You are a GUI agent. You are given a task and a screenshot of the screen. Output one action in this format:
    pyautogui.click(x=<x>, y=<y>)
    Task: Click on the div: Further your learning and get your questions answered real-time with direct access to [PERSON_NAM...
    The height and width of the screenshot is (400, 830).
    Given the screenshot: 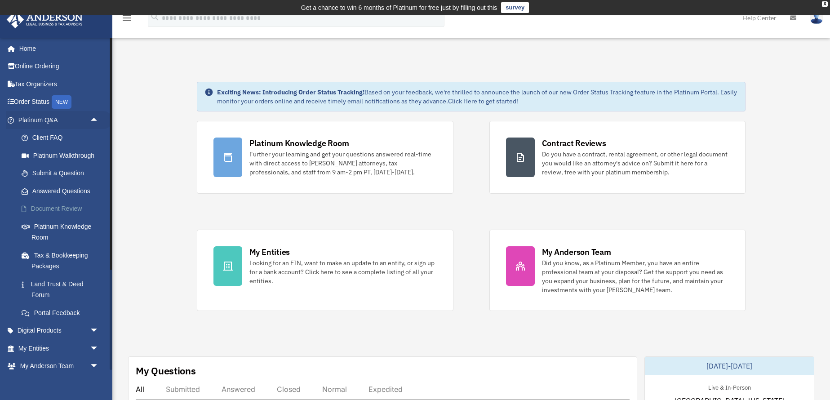 What is the action you would take?
    pyautogui.click(x=343, y=163)
    